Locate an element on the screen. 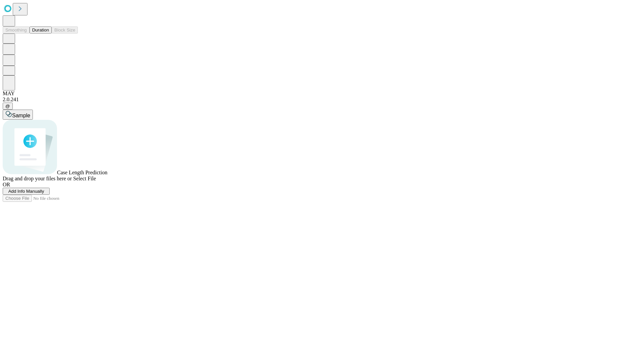 This screenshot has width=644, height=362. span: Add Info Manually is located at coordinates (26, 191).